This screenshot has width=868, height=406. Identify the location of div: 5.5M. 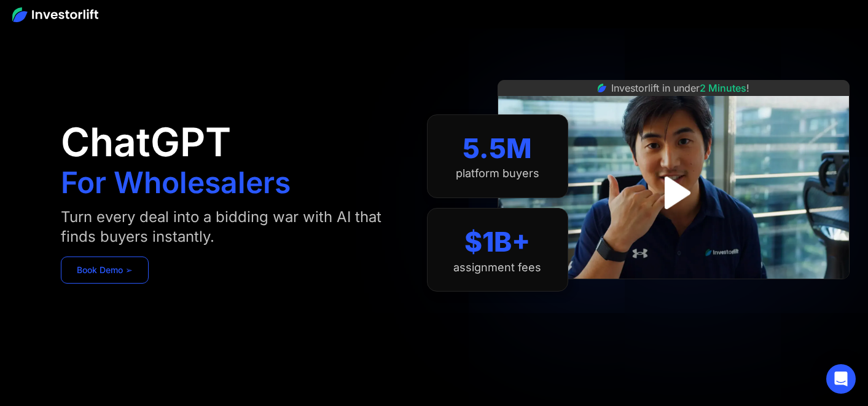
(497, 148).